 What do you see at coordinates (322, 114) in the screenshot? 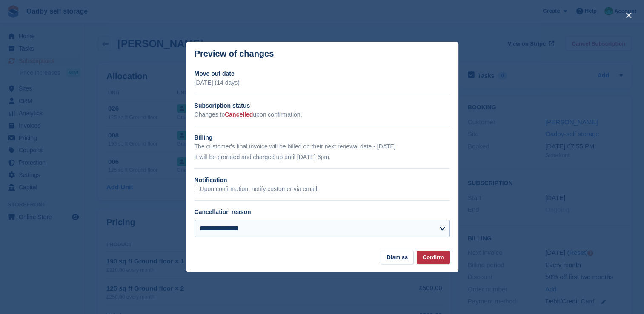
I see `p: Changes to upon confirmation.` at bounding box center [322, 114].